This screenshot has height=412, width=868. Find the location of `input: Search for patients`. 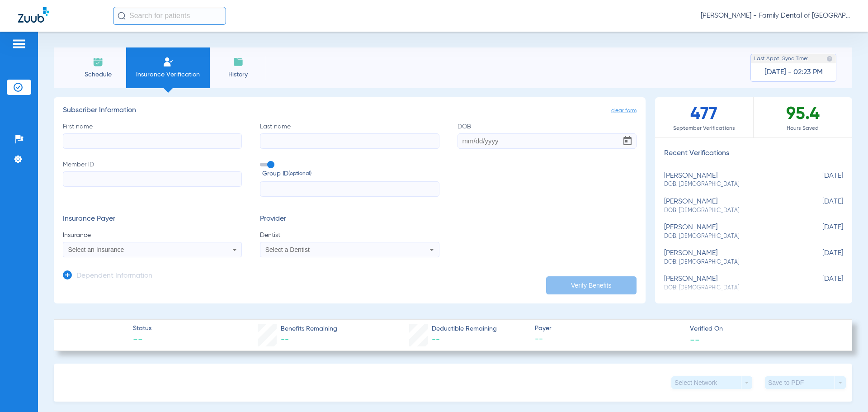

input: Search for patients is located at coordinates (170, 15).